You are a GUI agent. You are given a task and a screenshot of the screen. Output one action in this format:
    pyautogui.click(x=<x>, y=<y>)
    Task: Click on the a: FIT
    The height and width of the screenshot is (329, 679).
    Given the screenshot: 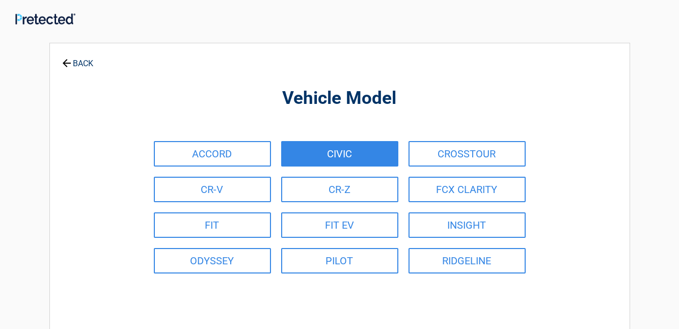 What is the action you would take?
    pyautogui.click(x=212, y=225)
    